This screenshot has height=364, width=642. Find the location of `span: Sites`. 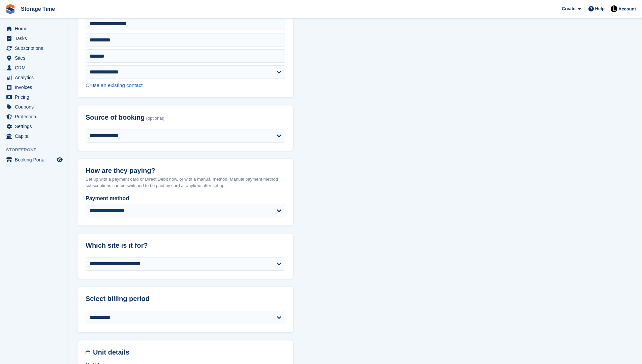

span: Sites is located at coordinates (35, 58).